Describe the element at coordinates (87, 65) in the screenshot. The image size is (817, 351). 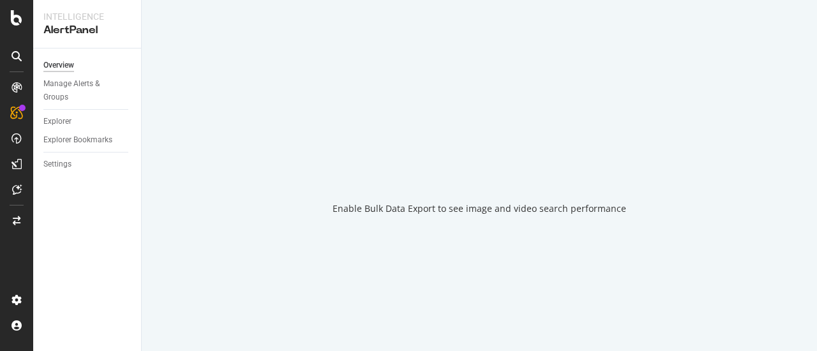
I see `a: Overview` at that location.